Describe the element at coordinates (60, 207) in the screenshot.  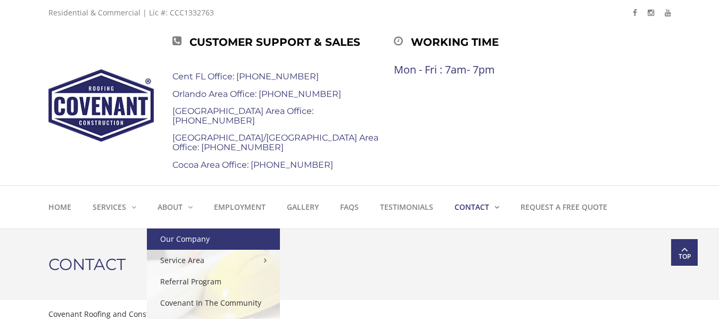
I see `strong: Home` at that location.